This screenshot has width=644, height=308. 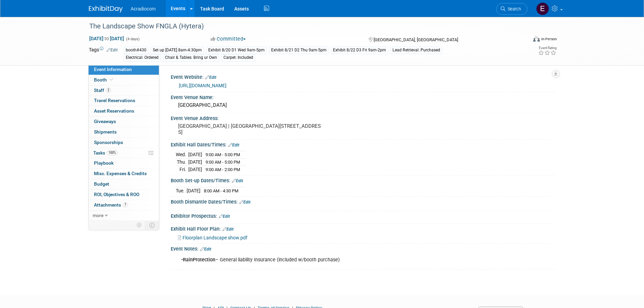 I want to click on a: more, so click(x=124, y=215).